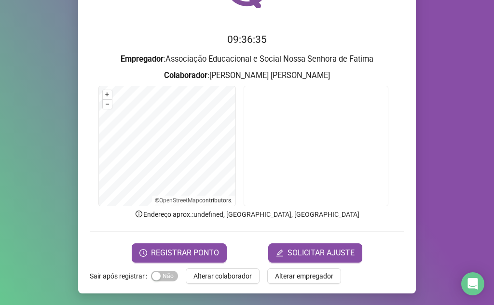 The width and height of the screenshot is (494, 305). What do you see at coordinates (143, 253) in the screenshot?
I see `span: clock-circle` at bounding box center [143, 253].